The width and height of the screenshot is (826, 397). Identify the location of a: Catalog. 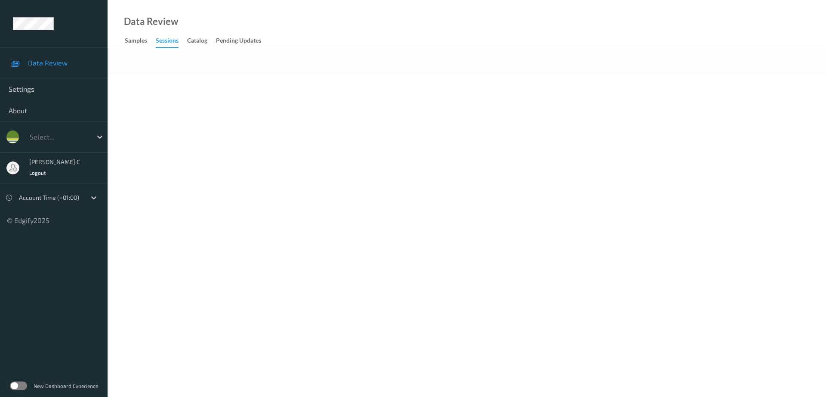
(201, 41).